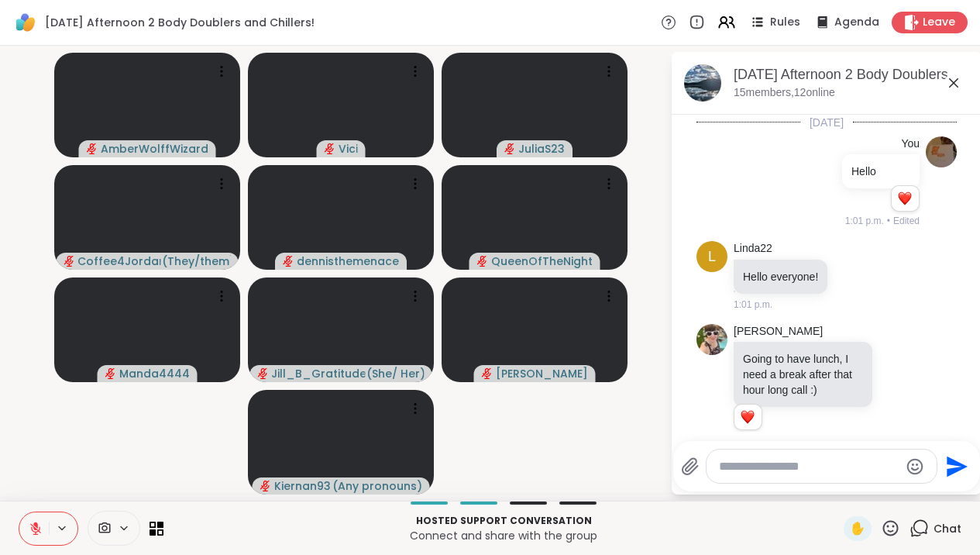 This screenshot has height=555, width=980. What do you see at coordinates (955, 466) in the screenshot?
I see `button: Send` at bounding box center [955, 466].